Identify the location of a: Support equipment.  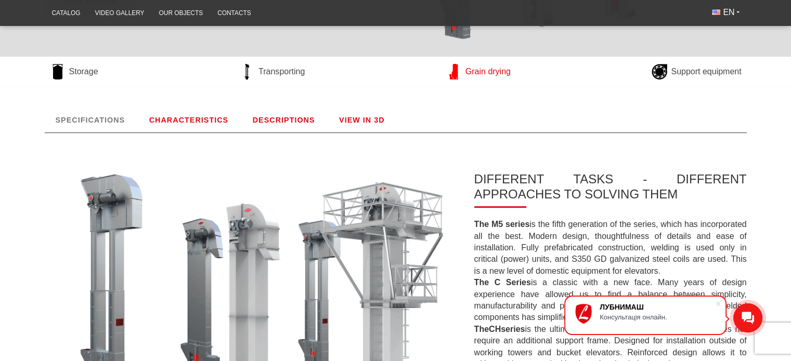
(696, 72).